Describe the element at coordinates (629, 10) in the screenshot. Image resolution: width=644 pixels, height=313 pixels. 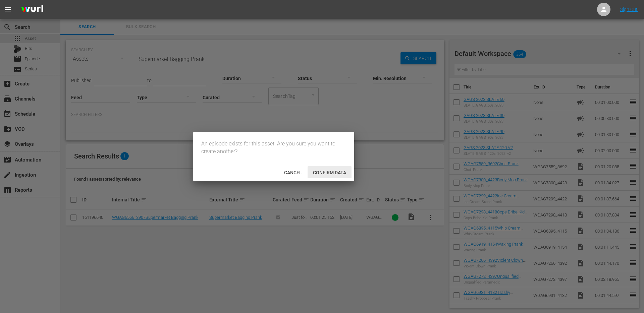
I see `a: Sign Out` at that location.